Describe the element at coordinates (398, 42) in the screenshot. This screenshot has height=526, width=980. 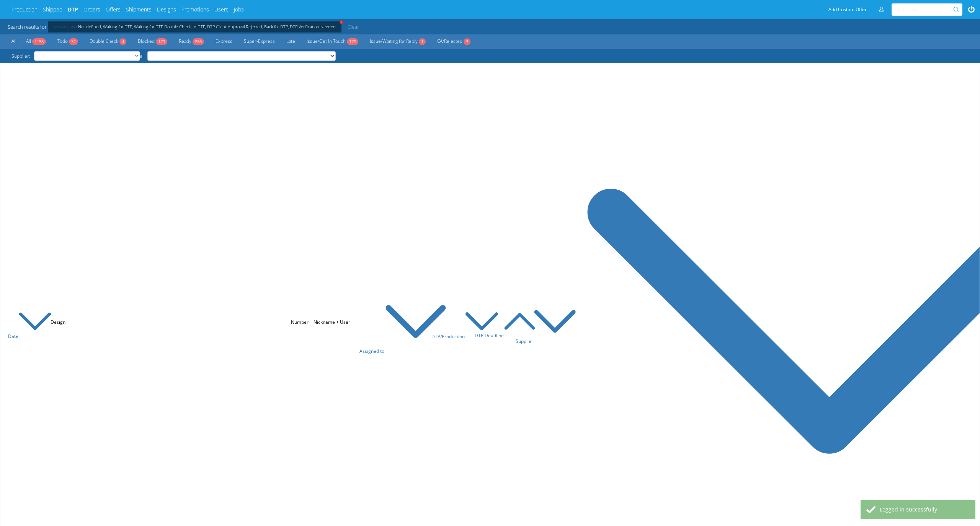
I see `a: Issue/Waiting for Reply1` at that location.